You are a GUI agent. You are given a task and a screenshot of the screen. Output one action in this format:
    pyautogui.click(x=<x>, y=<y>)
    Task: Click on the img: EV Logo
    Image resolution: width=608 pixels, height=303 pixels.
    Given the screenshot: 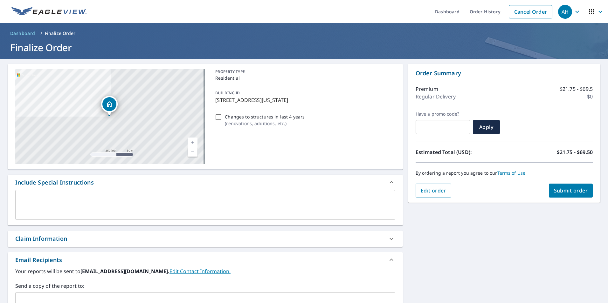 What is the action you would take?
    pyautogui.click(x=49, y=12)
    